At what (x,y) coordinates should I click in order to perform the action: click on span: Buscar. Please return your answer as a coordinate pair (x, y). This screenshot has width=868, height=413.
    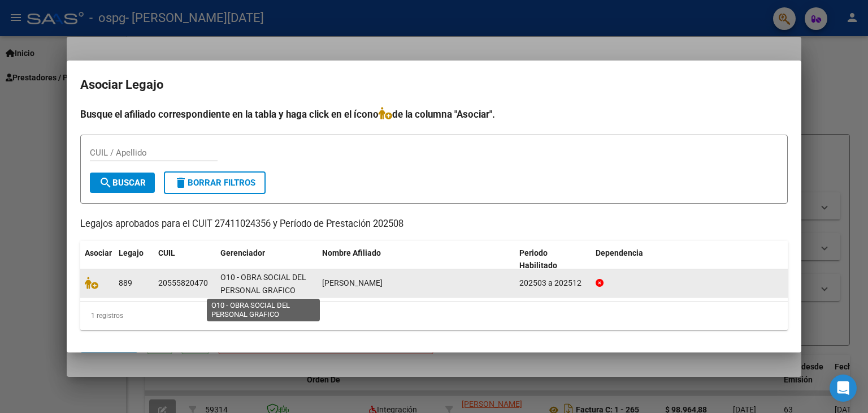
    Looking at the image, I should click on (122, 183).